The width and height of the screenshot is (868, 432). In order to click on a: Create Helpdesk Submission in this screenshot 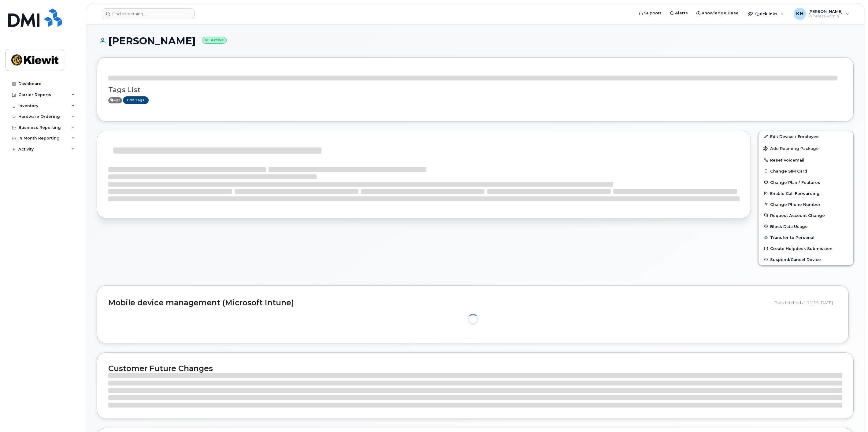, I will do `click(806, 248)`.